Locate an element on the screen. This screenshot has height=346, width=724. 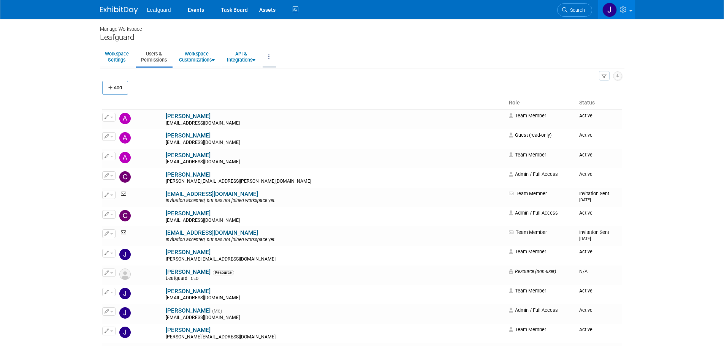
div: Leafguard is located at coordinates (362, 37).